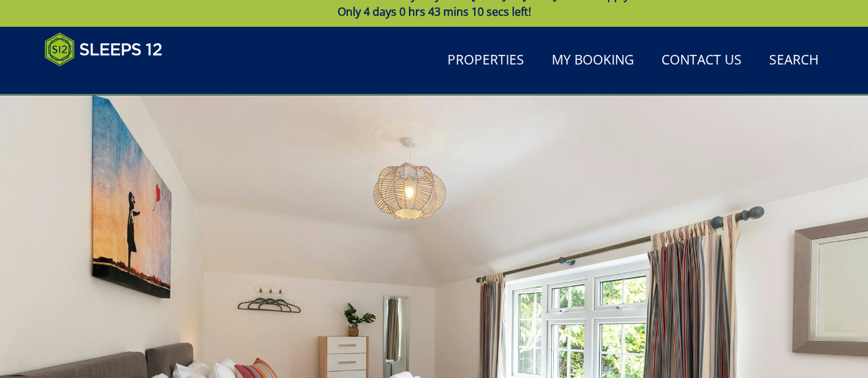  What do you see at coordinates (794, 60) in the screenshot?
I see `a: Search` at bounding box center [794, 60].